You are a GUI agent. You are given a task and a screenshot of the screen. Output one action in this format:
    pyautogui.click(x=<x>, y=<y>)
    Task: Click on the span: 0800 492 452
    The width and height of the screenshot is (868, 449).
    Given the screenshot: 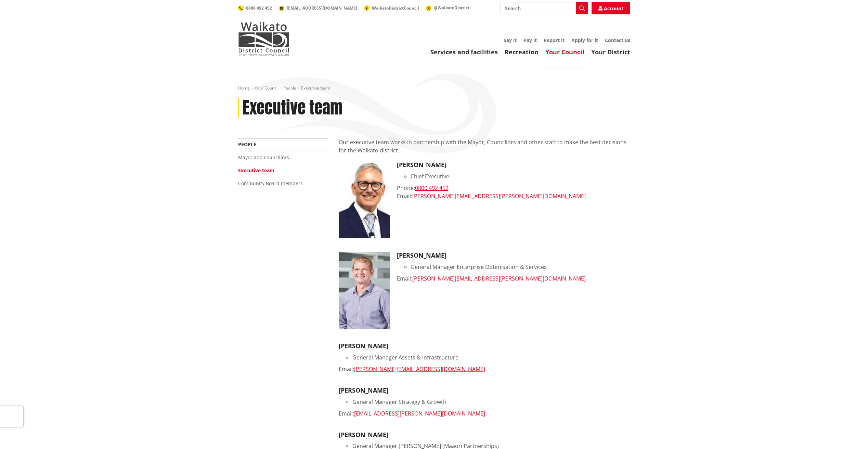 What is the action you would take?
    pyautogui.click(x=259, y=8)
    